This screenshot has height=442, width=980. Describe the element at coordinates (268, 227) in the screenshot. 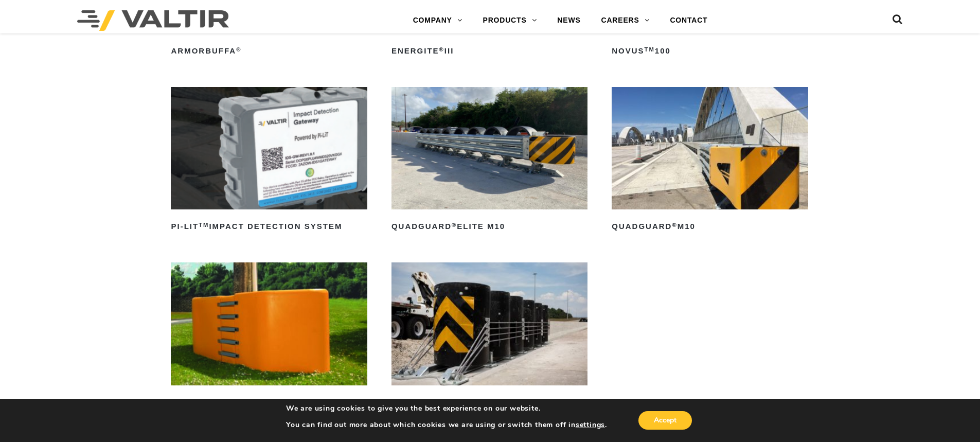

I see `h2: PI-LIT Impact Detection System` at that location.